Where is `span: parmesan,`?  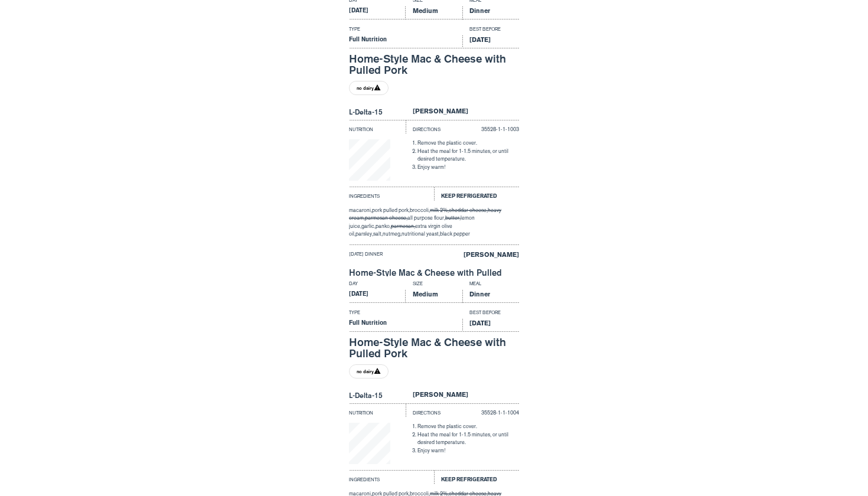 span: parmesan, is located at coordinates (403, 226).